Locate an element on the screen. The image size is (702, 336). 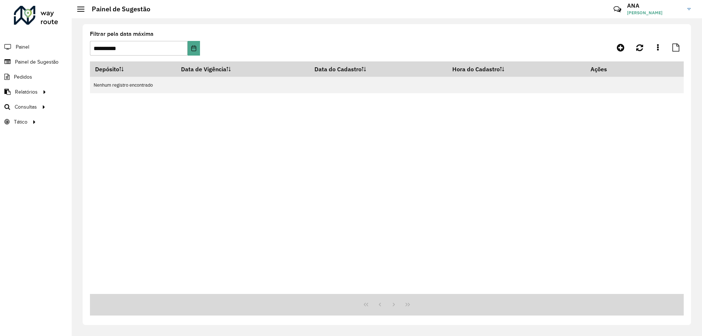
th: Depósito is located at coordinates (133, 69).